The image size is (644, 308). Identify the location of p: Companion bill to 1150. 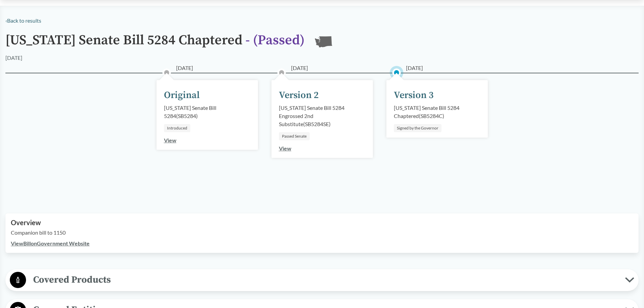
(322, 233).